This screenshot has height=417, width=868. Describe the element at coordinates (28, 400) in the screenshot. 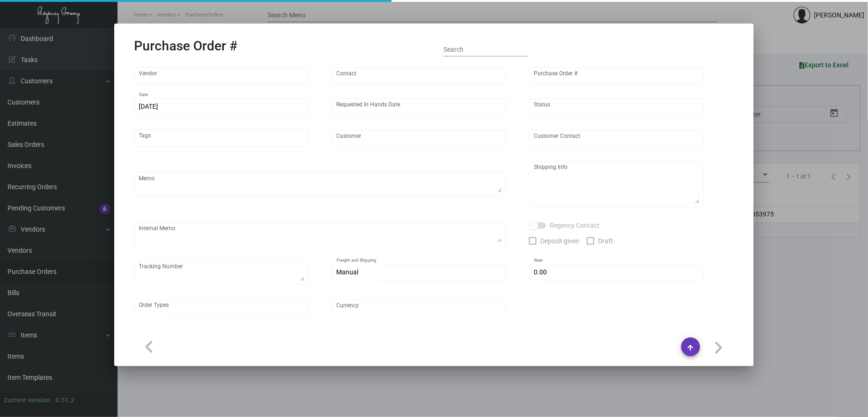

I see `div: Current version:` at that location.